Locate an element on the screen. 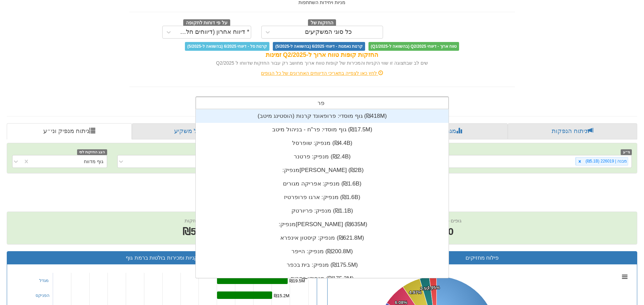 The image size is (644, 305). div: גוף מוסדי: ‏פר"ח - בניהול מיטב ‎(₪17.5M)‎ is located at coordinates (322, 129).